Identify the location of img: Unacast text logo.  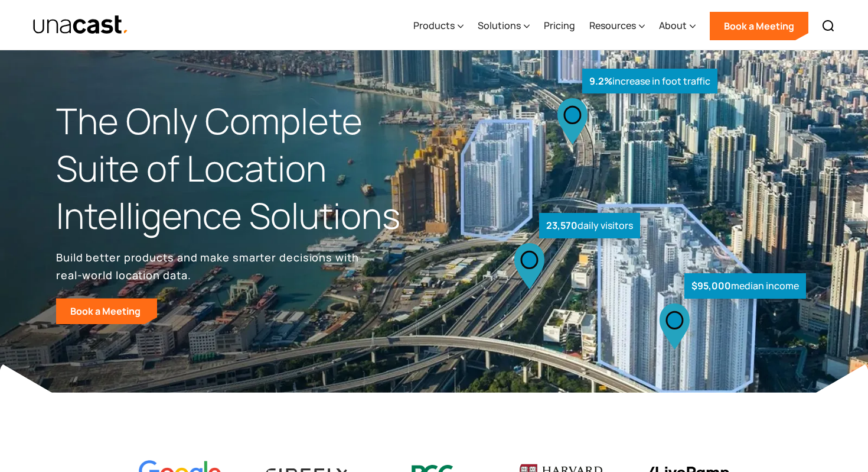
(81, 25).